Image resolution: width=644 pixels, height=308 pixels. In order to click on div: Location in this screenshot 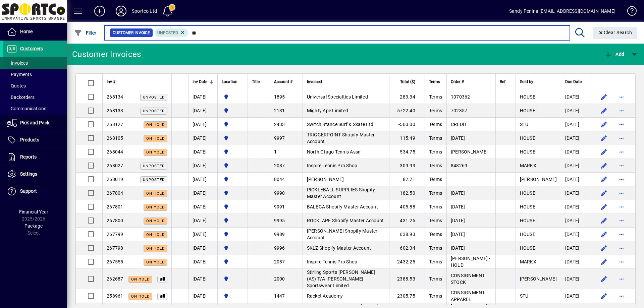, I will do `click(233, 82)`.